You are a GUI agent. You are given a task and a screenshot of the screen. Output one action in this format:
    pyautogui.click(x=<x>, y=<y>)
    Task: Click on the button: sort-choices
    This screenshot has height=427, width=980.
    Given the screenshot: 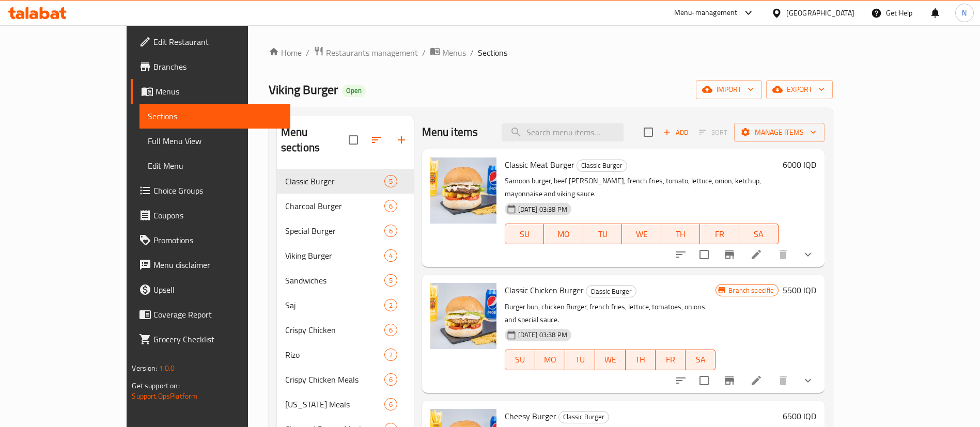 What is the action you would take?
    pyautogui.click(x=681, y=381)
    